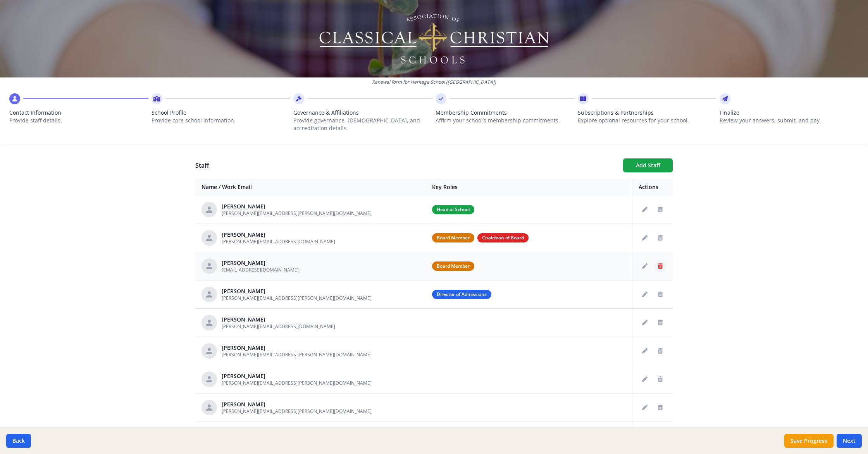 The width and height of the screenshot is (868, 454). Describe the element at coordinates (809, 441) in the screenshot. I see `button: Save Progress` at that location.